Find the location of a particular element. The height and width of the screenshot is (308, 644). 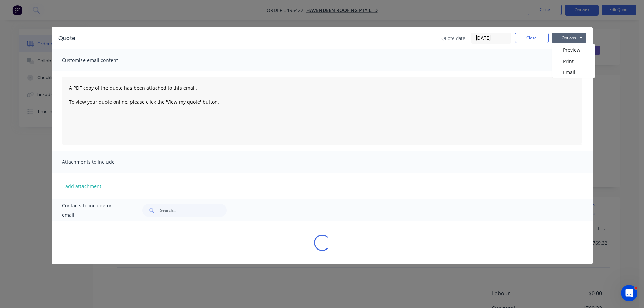

span: Customise email content is located at coordinates (99, 60).